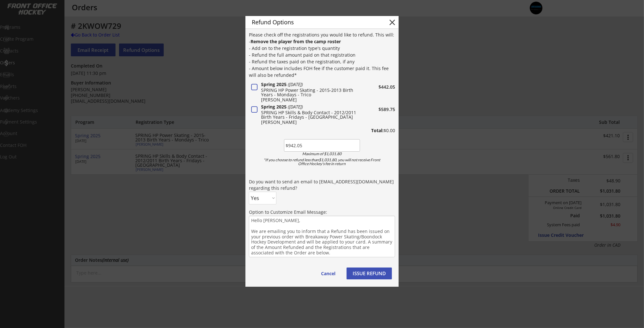  I want to click on div: Refund Options, so click(315, 22).